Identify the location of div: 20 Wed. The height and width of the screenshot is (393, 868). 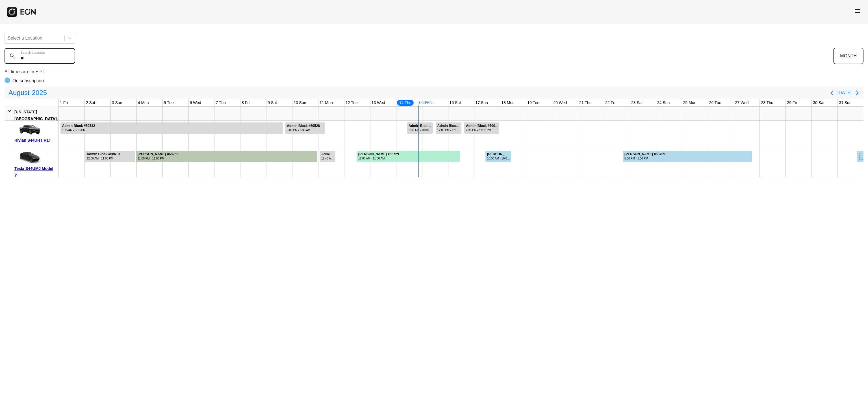
(560, 102).